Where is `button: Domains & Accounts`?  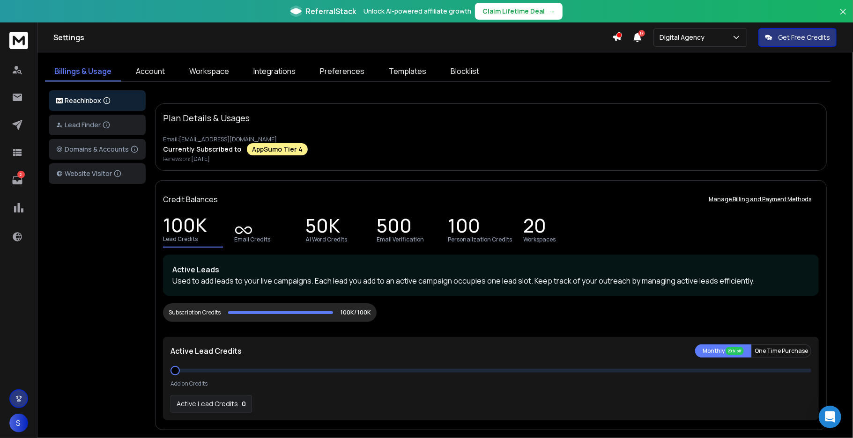 button: Domains & Accounts is located at coordinates (97, 149).